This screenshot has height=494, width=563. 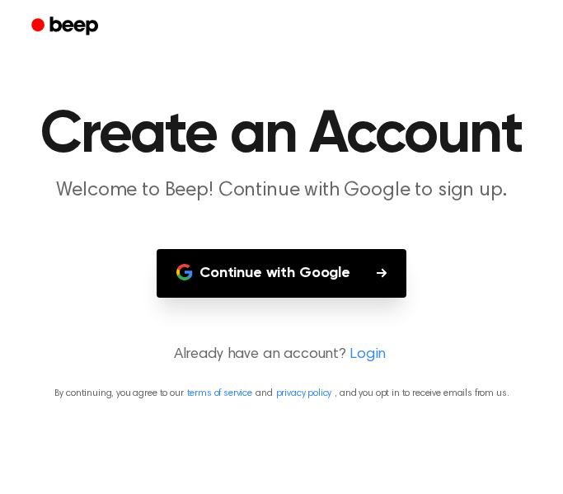 I want to click on a: Beep, so click(x=66, y=26).